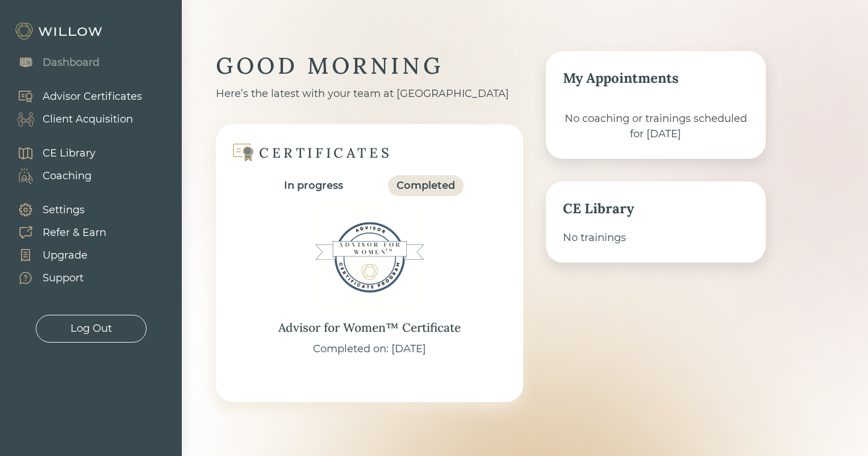 This screenshot has height=456, width=868. I want to click on div: Refer & Earn, so click(75, 233).